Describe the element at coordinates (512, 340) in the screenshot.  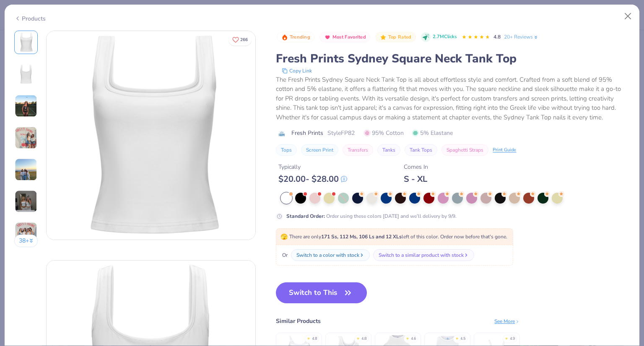
I see `div: 4.9` at that location.